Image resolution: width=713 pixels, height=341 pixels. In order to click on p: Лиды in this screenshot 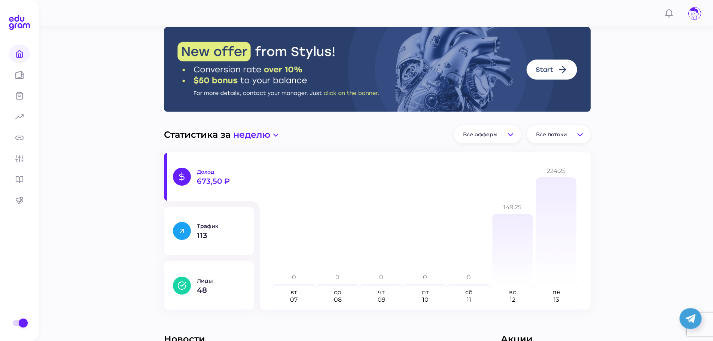, I will do `click(221, 281)`.